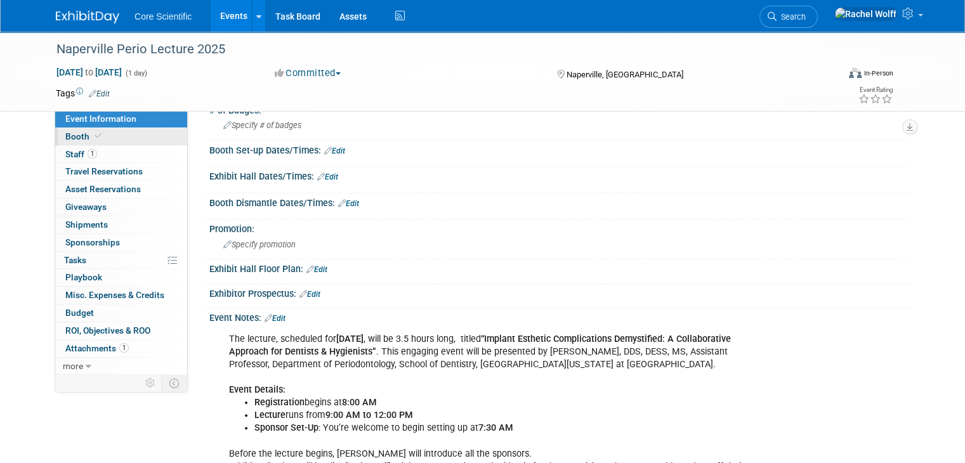 The image size is (965, 463). What do you see at coordinates (174, 383) in the screenshot?
I see `td: Toggle Event Tabs` at bounding box center [174, 383].